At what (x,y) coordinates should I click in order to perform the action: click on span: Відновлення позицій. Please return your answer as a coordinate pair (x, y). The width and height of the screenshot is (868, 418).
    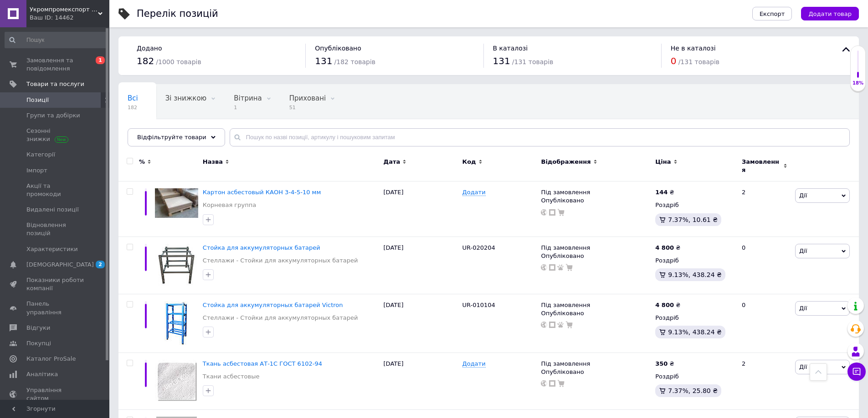
    Looking at the image, I should click on (55, 229).